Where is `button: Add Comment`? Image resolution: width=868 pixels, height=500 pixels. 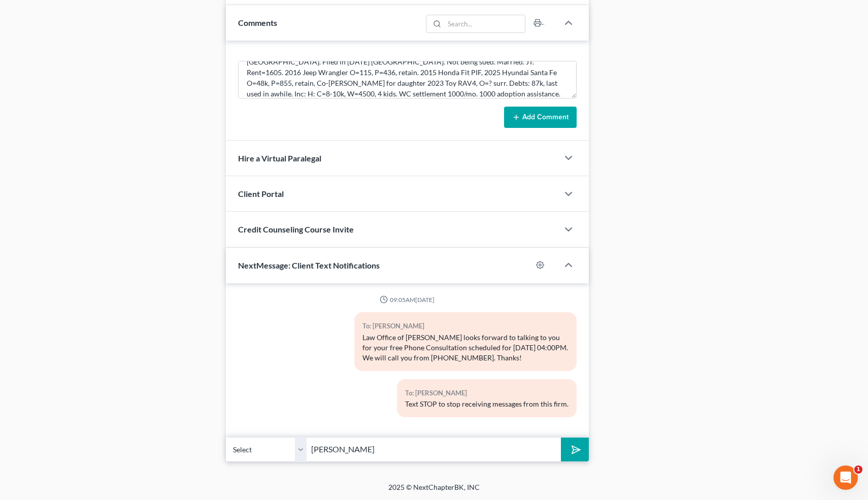
button: Add Comment is located at coordinates (540, 117).